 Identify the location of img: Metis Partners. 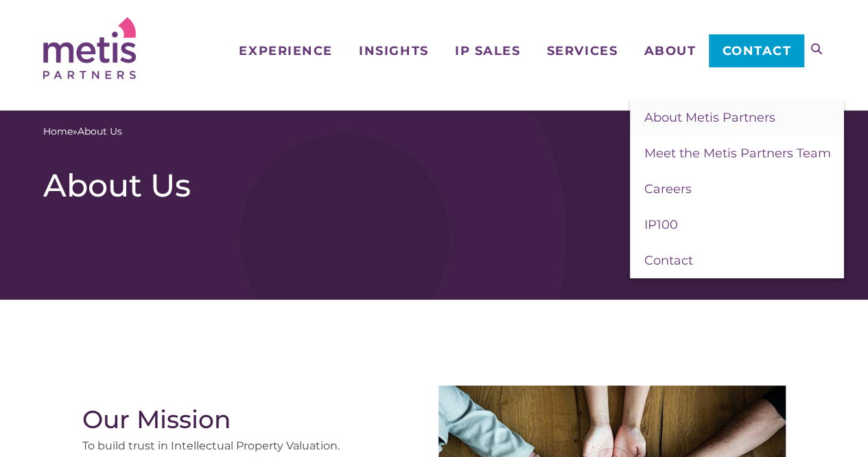
(89, 48).